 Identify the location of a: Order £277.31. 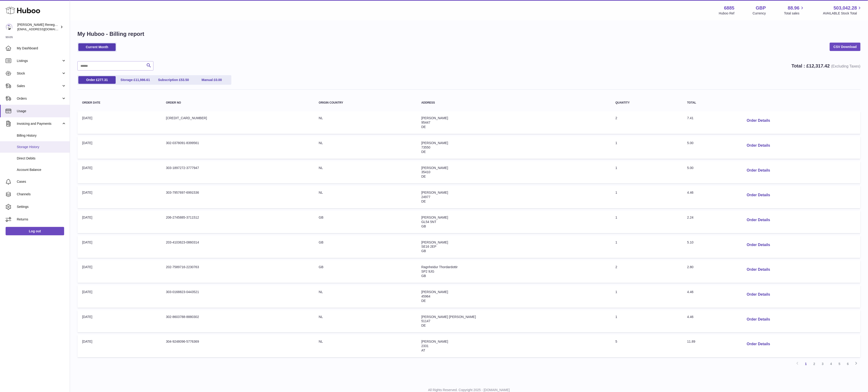
(97, 80).